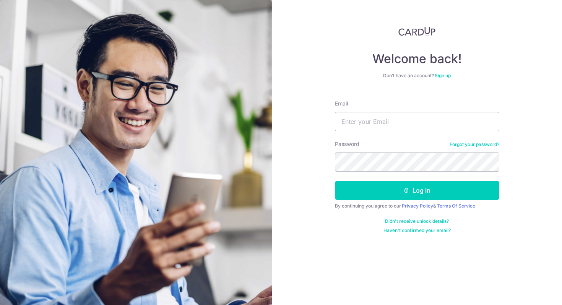 This screenshot has height=305, width=562. What do you see at coordinates (417, 59) in the screenshot?
I see `h4: Welcome back!` at bounding box center [417, 59].